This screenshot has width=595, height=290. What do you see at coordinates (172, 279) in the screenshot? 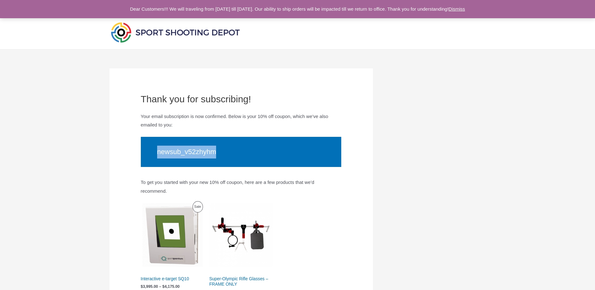
I see `div: Interactive e-target SQ10` at bounding box center [172, 279].